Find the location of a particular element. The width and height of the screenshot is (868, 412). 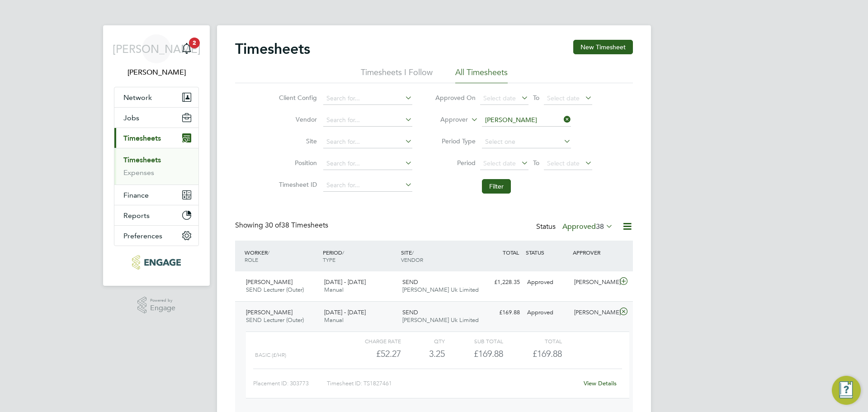

button: Finance is located at coordinates (157, 195).